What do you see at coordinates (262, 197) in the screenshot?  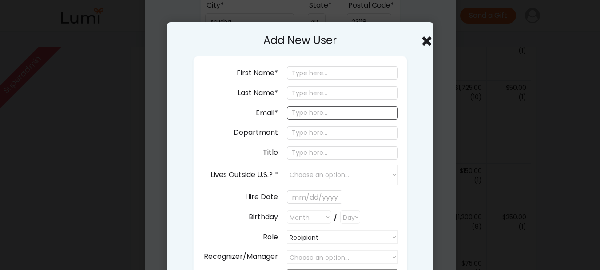 I see `div: Hire Date` at bounding box center [262, 197].